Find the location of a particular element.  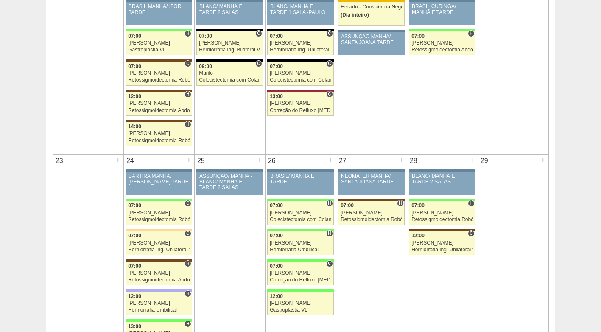

a: ASSUNÇÃO MANHÃ/ SANTA JOANA TARDE is located at coordinates (371, 44).